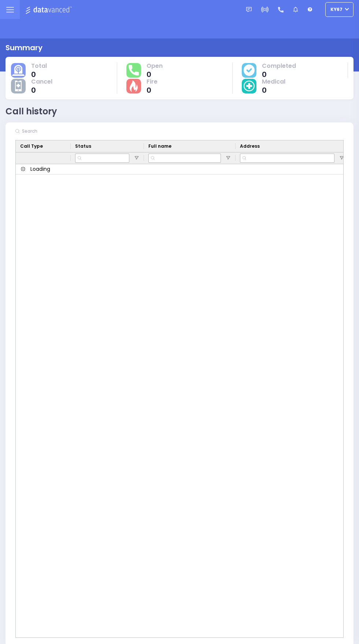 This screenshot has height=644, width=359. Describe the element at coordinates (184, 158) in the screenshot. I see `input: Full name Filter Input` at that location.